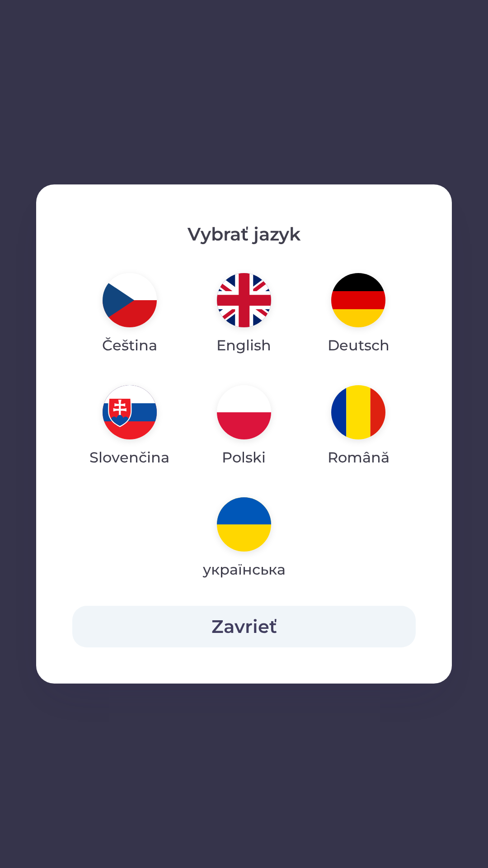 This screenshot has width=488, height=868. Describe the element at coordinates (129, 412) in the screenshot. I see `img: sk flag` at that location.